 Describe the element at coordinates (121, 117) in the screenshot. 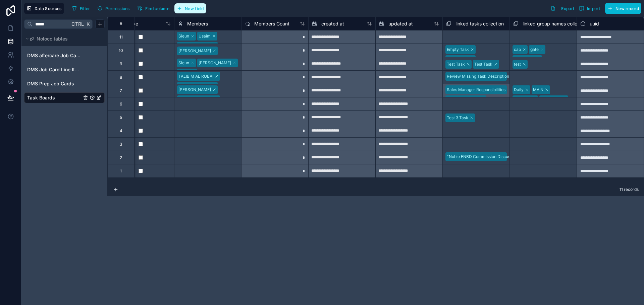

I see `div: 5` at that location.